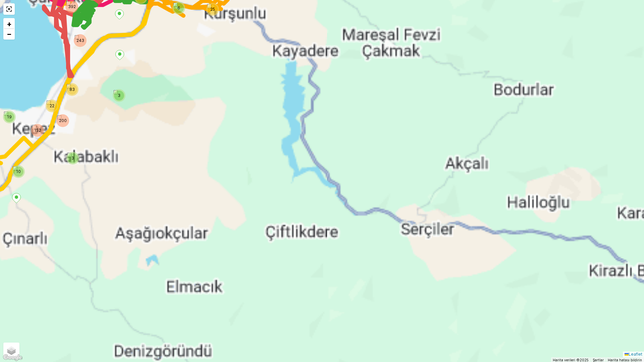 This screenshot has height=362, width=644. What do you see at coordinates (9, 34) in the screenshot?
I see `a: Uzaklaştır` at bounding box center [9, 34].